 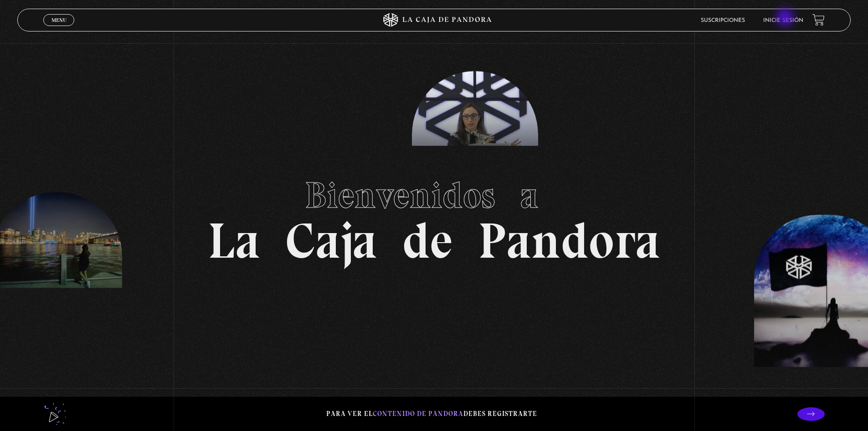 What do you see at coordinates (818, 19) in the screenshot?
I see `a: View your shopping cart` at bounding box center [818, 19].